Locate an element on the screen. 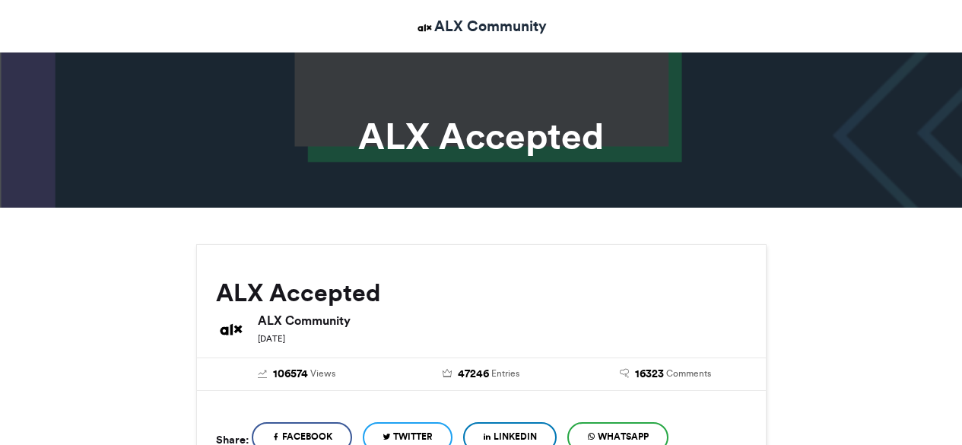 The height and width of the screenshot is (445, 962). span: 16323 is located at coordinates (650, 374).